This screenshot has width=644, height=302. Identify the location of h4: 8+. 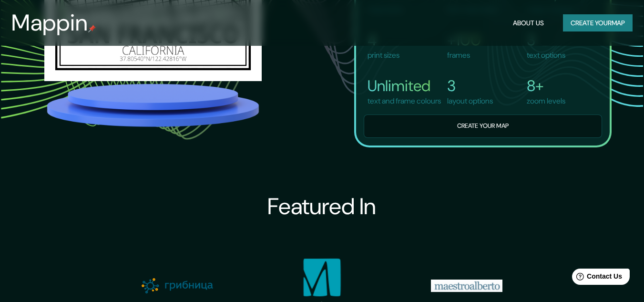
(546, 86).